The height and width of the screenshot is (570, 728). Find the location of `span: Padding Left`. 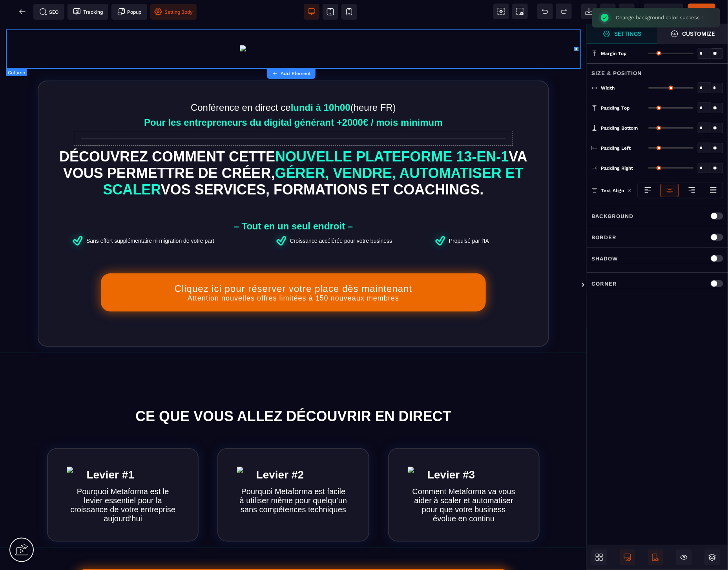

span: Padding Left is located at coordinates (616, 148).